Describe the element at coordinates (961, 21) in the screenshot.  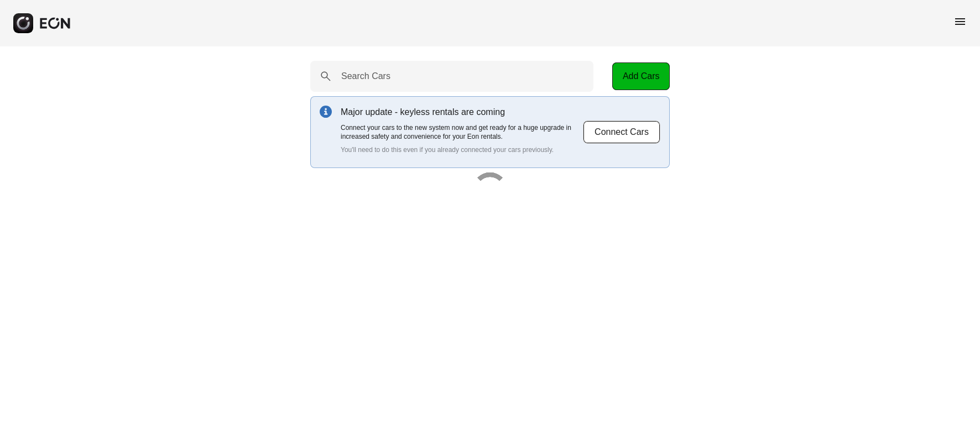
I see `span: menu` at that location.